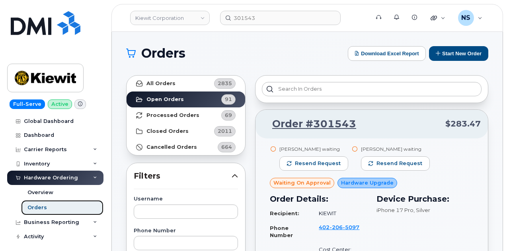 The image size is (507, 251). What do you see at coordinates (339, 227) in the screenshot?
I see `span: 402` at bounding box center [339, 227].